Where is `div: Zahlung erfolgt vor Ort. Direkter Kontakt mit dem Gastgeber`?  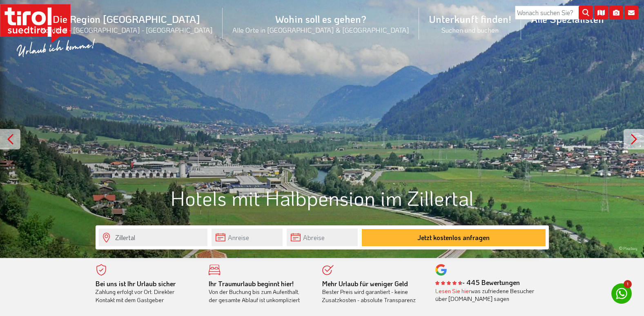
div: Zahlung erfolgt vor Ort. Direkter Kontakt mit dem Gastgeber is located at coordinates (146, 292).